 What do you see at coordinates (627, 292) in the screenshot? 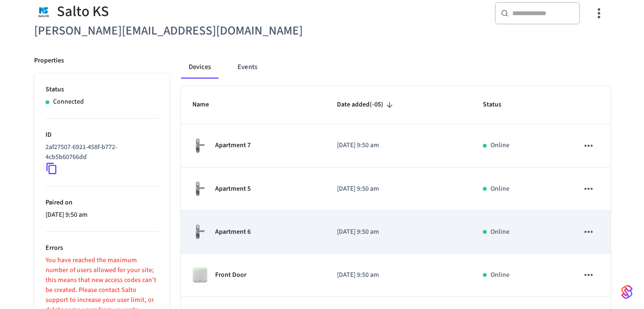
I see `img: SeamLogoGradient.69752ec5.svg` at bounding box center [627, 292].